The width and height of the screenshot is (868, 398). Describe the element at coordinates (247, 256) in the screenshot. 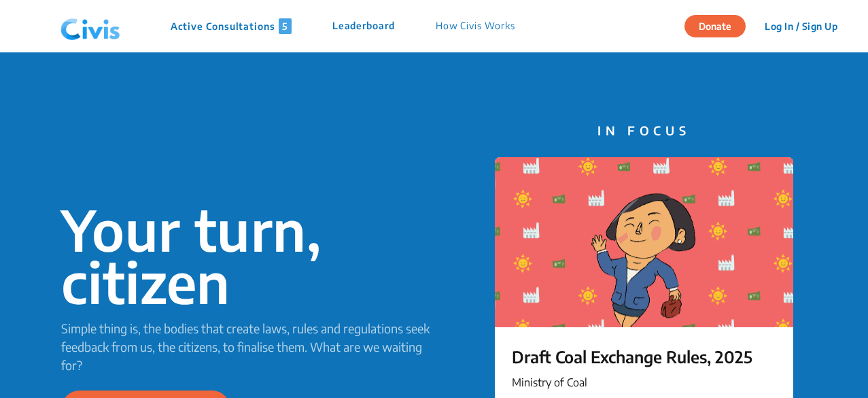

I see `p: Your turn, citizen` at that location.